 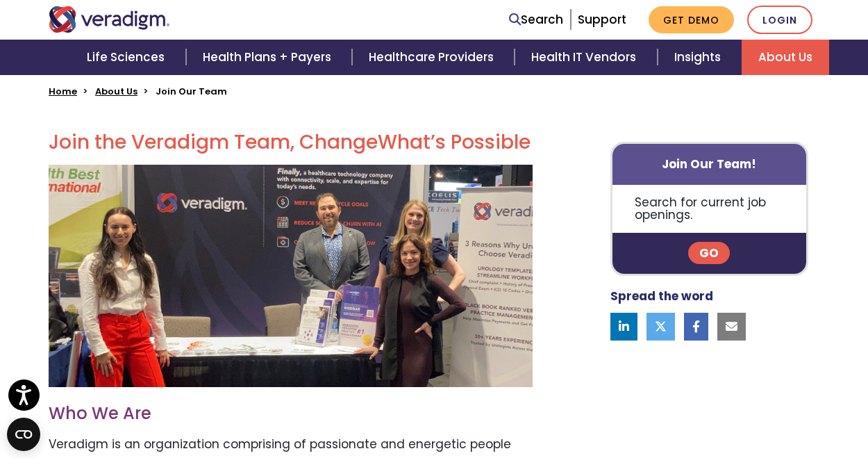 I want to click on button: Open CMP widget, so click(x=24, y=434).